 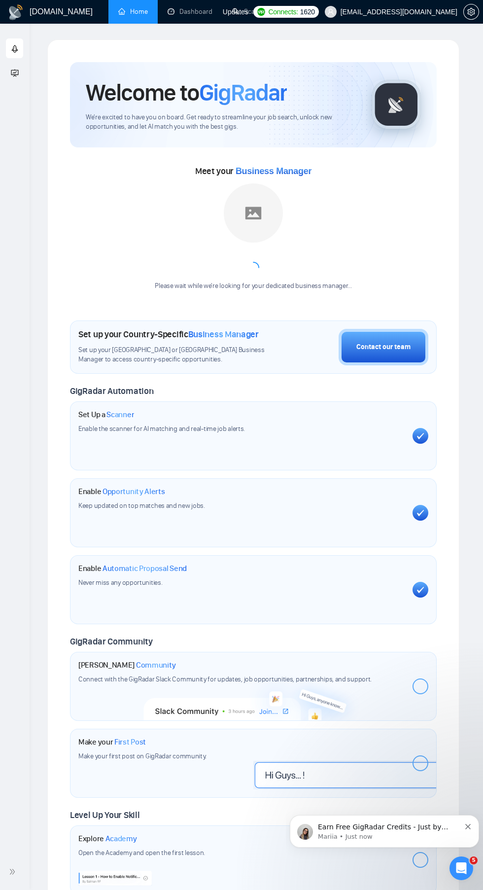 I want to click on span: First Post, so click(x=130, y=742).